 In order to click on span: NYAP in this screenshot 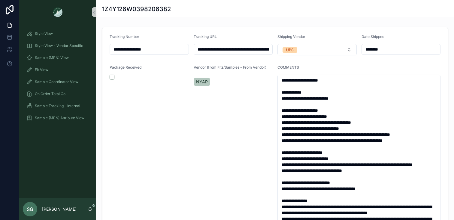, I will do `click(202, 82)`.